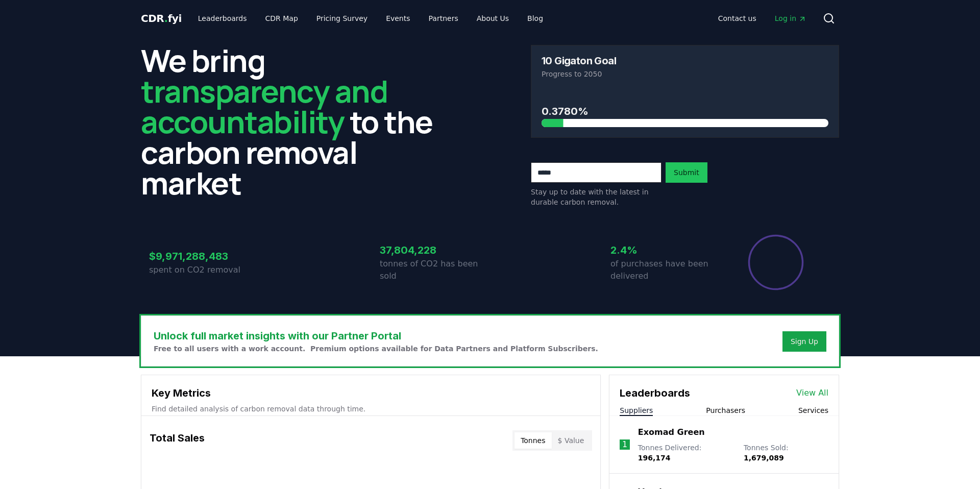  What do you see at coordinates (492, 18) in the screenshot?
I see `a: About Us` at bounding box center [492, 18].